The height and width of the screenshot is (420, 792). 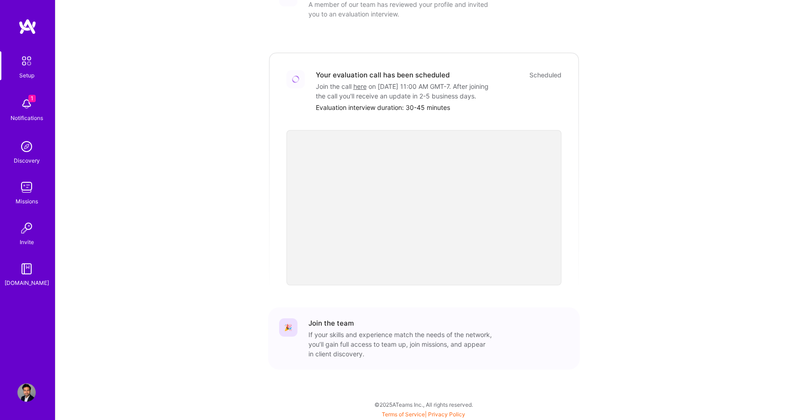 What do you see at coordinates (27, 393) in the screenshot?
I see `a: User Avatar` at bounding box center [27, 393].